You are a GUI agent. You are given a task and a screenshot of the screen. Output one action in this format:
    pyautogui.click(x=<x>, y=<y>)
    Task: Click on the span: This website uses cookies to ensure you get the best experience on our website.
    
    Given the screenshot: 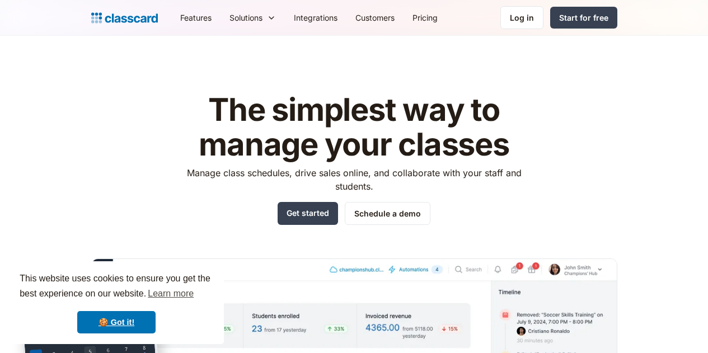 What is the action you would take?
    pyautogui.click(x=116, y=287)
    